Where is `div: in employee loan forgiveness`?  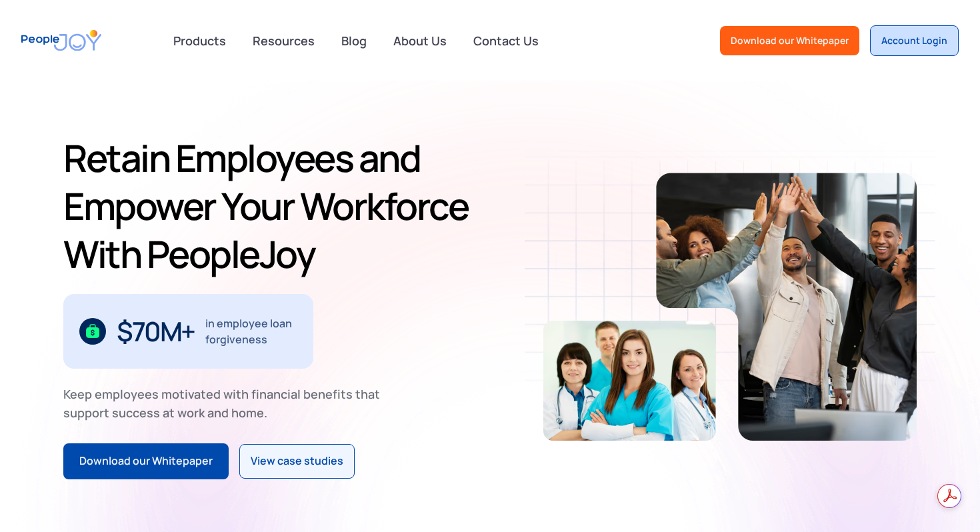 div: in employee loan forgiveness is located at coordinates (251, 331).